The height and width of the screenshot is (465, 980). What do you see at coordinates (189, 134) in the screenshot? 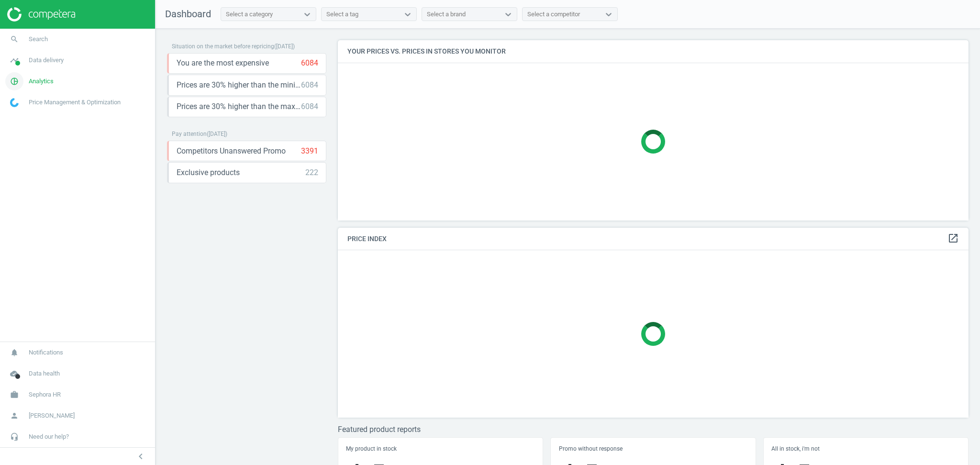
I see `span: Pay attention` at bounding box center [189, 134].